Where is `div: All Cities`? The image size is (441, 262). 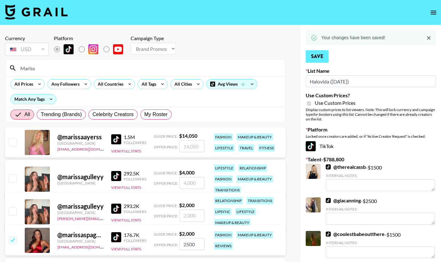
div: All Cities is located at coordinates (182, 84).